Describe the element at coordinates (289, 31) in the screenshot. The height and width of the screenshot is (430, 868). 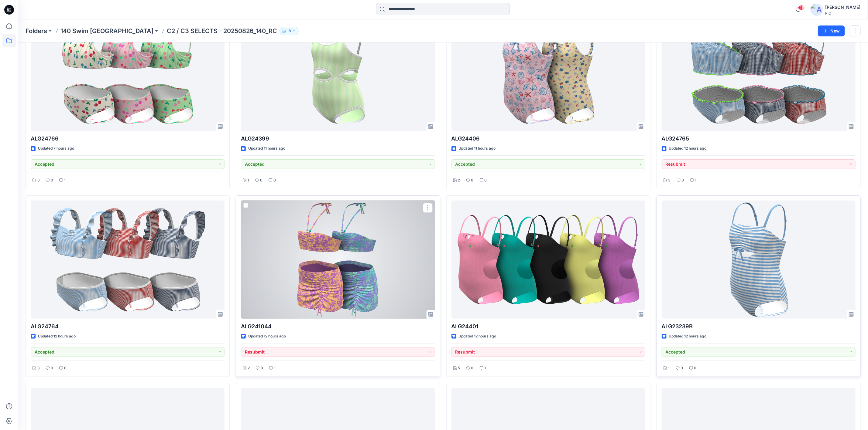
I see `p: 18` at that location.